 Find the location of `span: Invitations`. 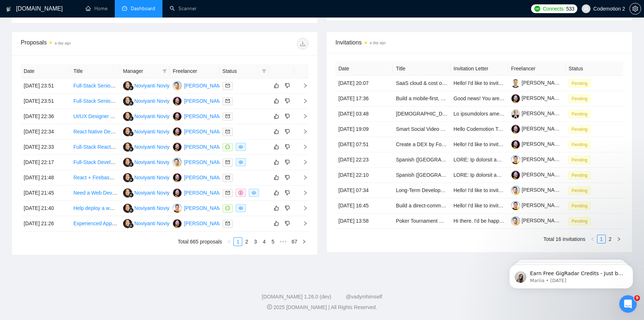

span: Invitations is located at coordinates (480, 42).